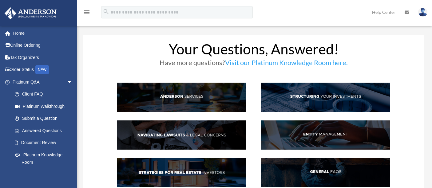 Image resolution: width=432 pixels, height=188 pixels. Describe the element at coordinates (182, 97) in the screenshot. I see `img: AndServ_hdr` at that location.